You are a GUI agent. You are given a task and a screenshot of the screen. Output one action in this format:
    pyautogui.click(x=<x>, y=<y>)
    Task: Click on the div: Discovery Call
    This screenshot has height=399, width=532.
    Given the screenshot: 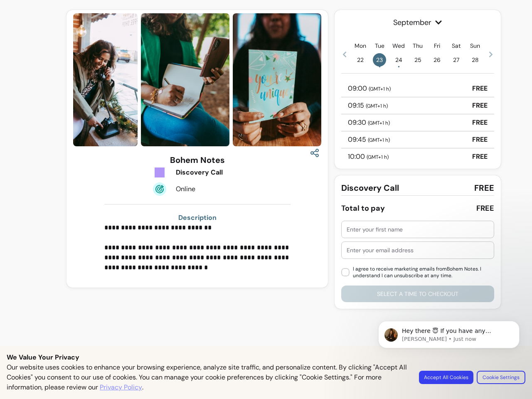 What is the action you would take?
    pyautogui.click(x=212, y=173)
    